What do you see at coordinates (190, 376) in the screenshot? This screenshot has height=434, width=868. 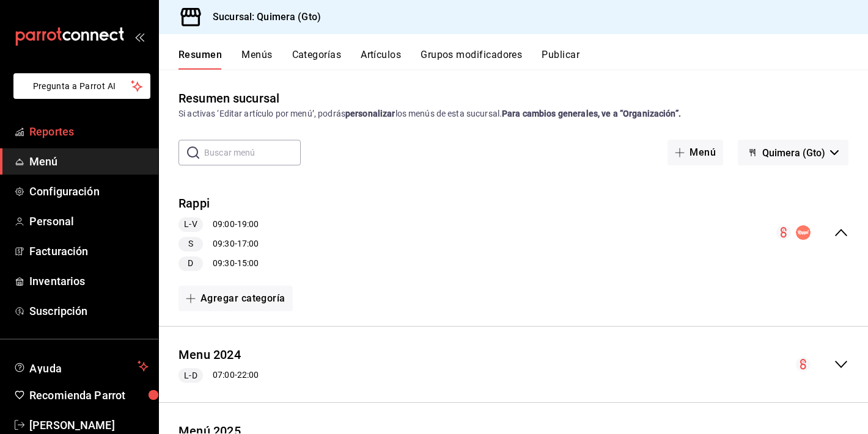 I see `span: L-D` at bounding box center [190, 376].